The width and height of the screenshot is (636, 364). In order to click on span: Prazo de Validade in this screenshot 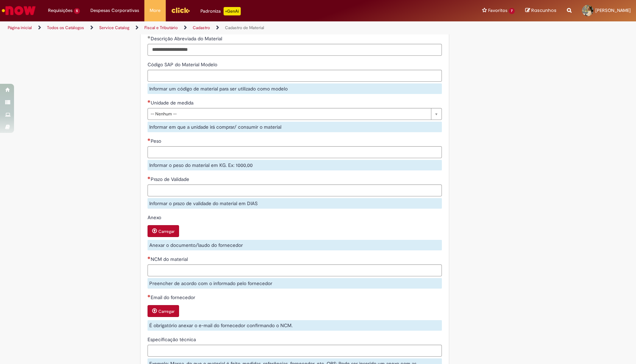, I will do `click(171, 179)`.